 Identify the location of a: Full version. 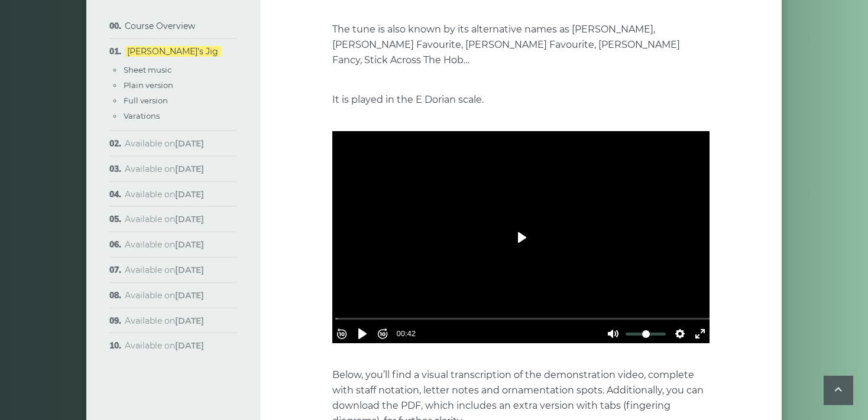
(145, 101).